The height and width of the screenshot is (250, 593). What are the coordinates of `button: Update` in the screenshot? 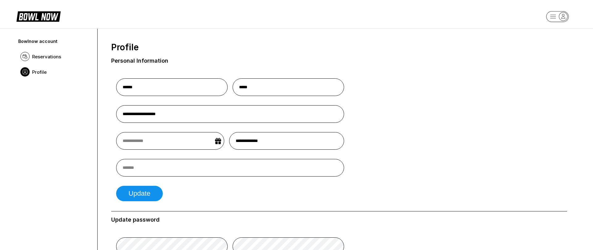 It's located at (139, 194).